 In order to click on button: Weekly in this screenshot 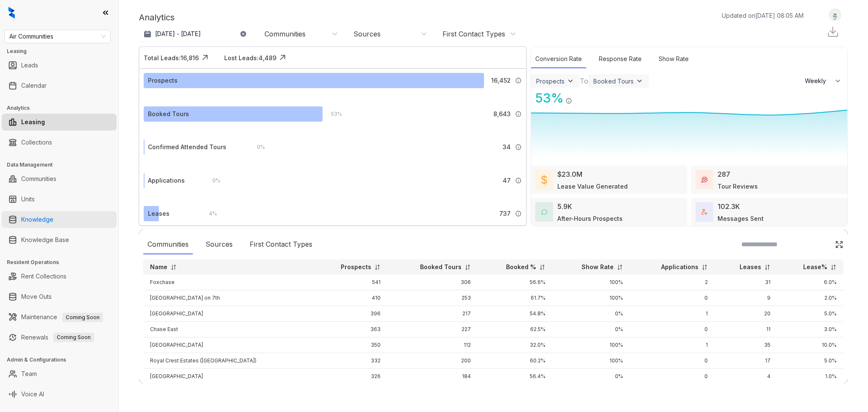, I will do `click(823, 81)`.